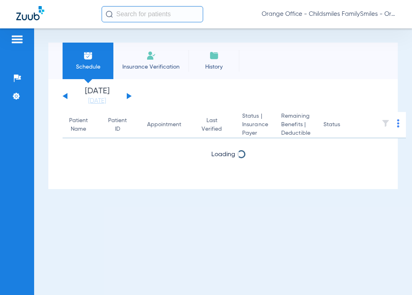 The height and width of the screenshot is (295, 412). I want to click on img: hamburger-icon, so click(17, 39).